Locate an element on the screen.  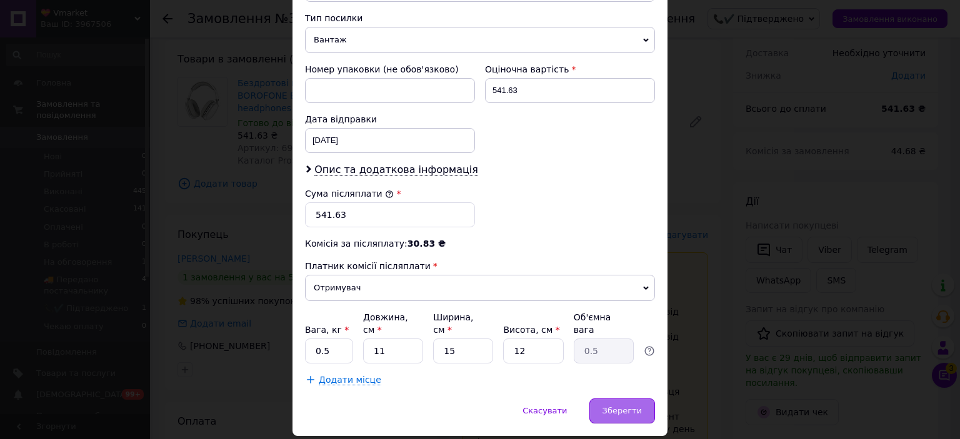
div: Номер упаковки (не обов'язково) is located at coordinates (390, 69).